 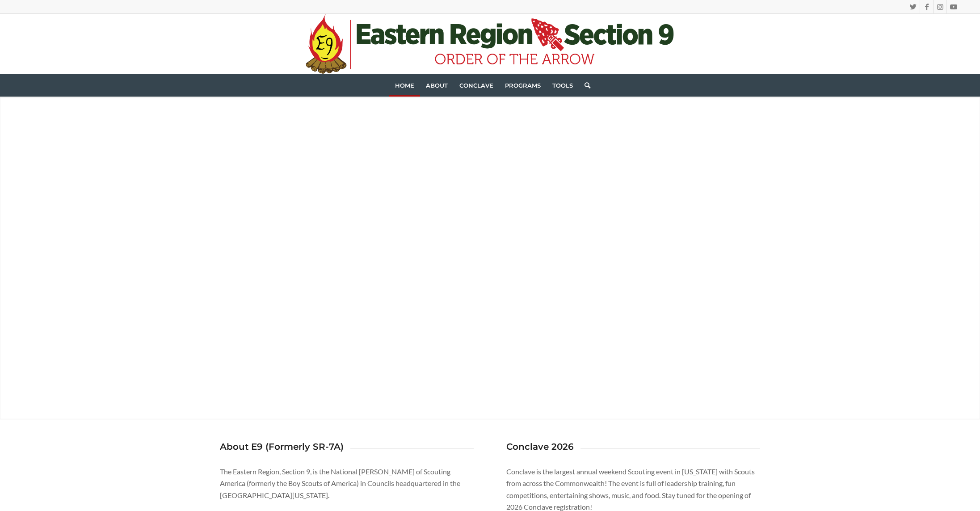 I want to click on a: Programs, so click(x=523, y=85).